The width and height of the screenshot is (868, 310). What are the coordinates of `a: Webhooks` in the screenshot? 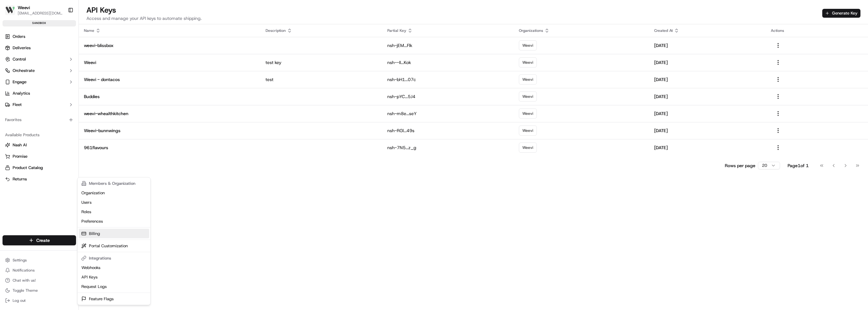 It's located at (114, 268).